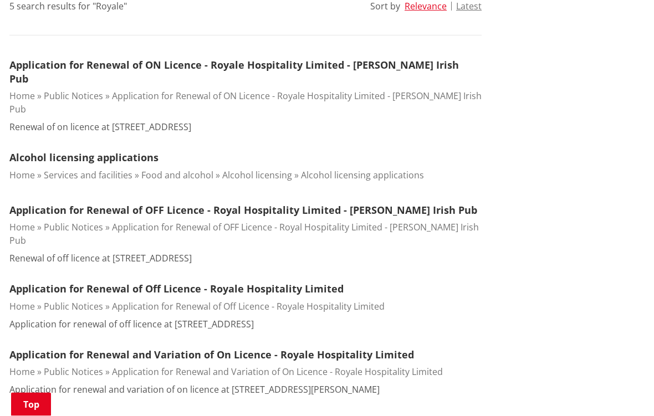  What do you see at coordinates (88, 176) in the screenshot?
I see `a: Services and facilities` at bounding box center [88, 176].